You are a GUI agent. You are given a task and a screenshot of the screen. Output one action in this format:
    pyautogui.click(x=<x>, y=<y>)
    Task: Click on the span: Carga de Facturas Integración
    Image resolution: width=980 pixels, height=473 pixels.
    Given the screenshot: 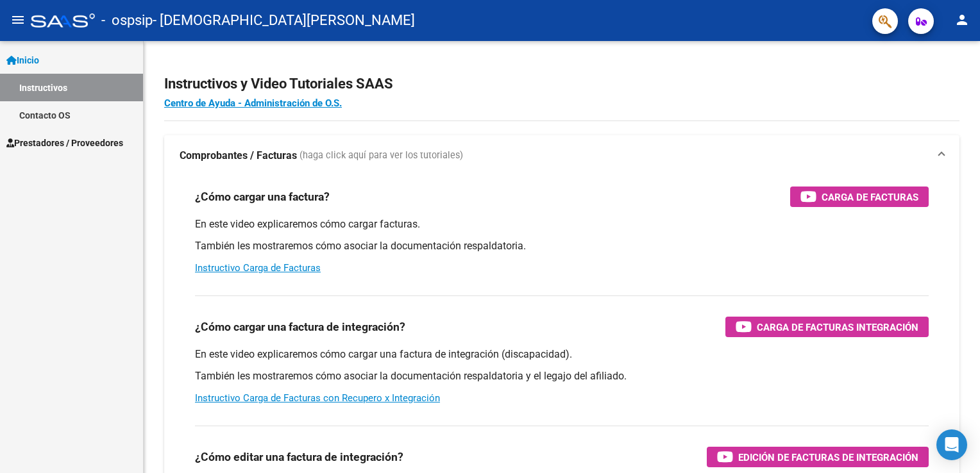 What is the action you would take?
    pyautogui.click(x=837, y=327)
    